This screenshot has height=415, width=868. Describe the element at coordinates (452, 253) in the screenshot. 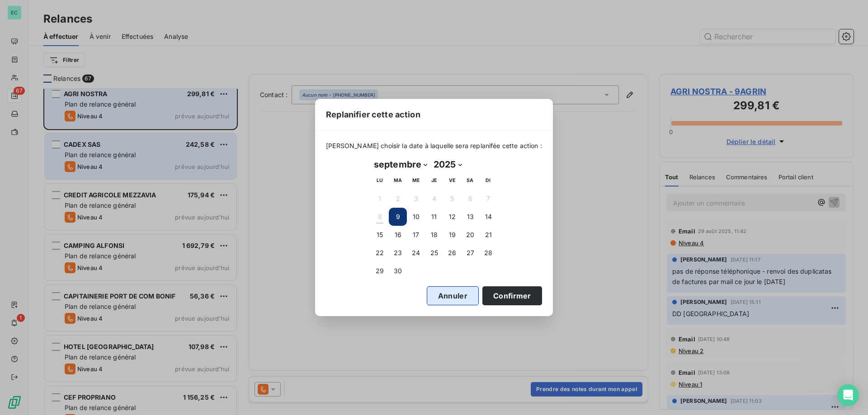

I see `button: 26` at that location.